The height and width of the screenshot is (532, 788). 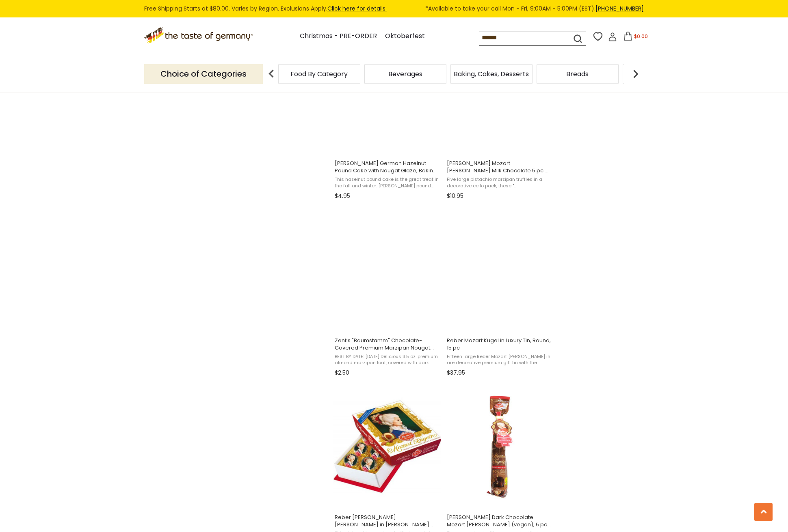 What do you see at coordinates (387, 344) in the screenshot?
I see `span: Zentis "Baumstamm" Chocolate-Covered Premium Marzipan Nougat Bar, 3.5 oz. - DEAL` at bounding box center [387, 344].